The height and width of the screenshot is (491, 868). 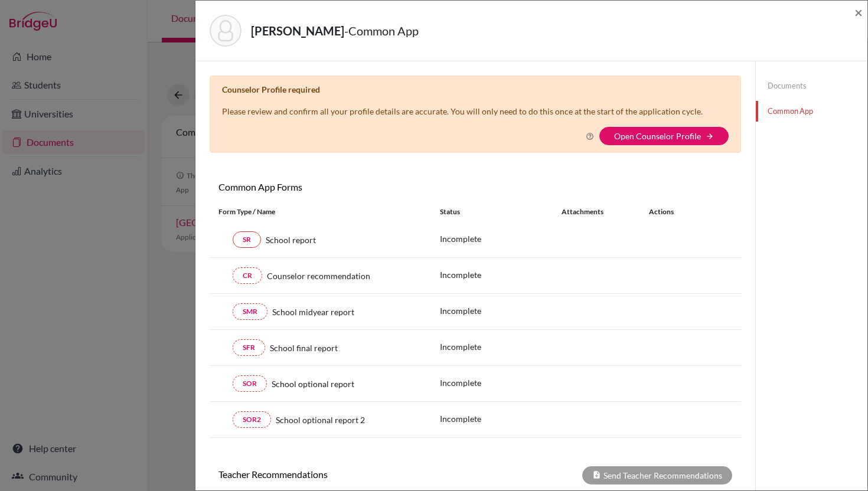 What do you see at coordinates (318, 276) in the screenshot?
I see `span: Counselor recommendation` at bounding box center [318, 276].